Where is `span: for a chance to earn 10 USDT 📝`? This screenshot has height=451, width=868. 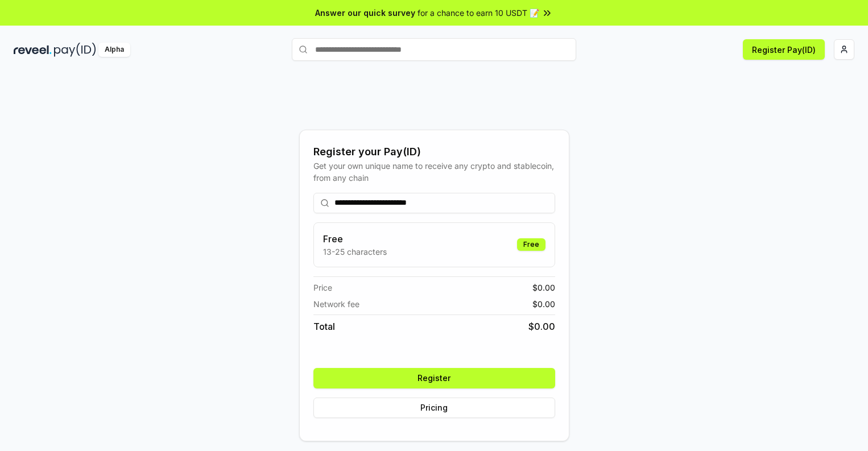 span: for a chance to earn 10 USDT 📝 is located at coordinates (479, 12).